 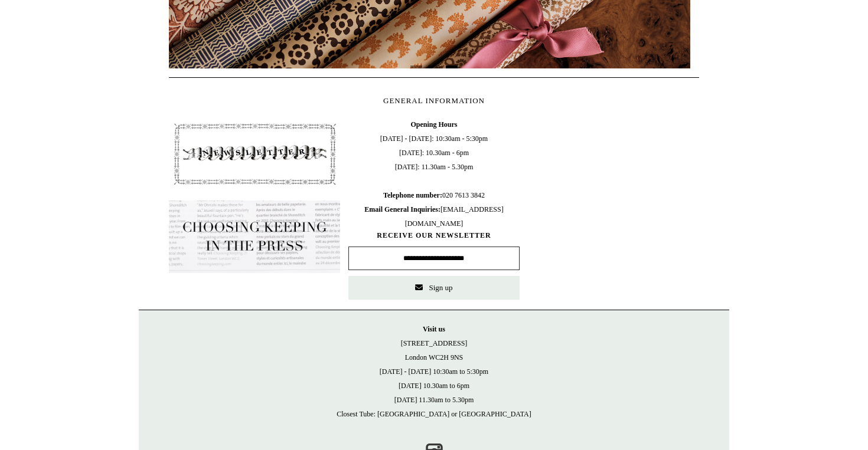 I want to click on span: Sign up, so click(x=441, y=287).